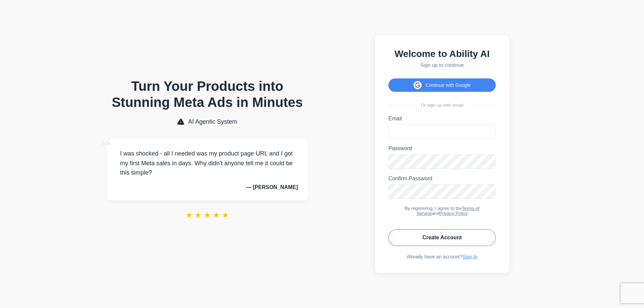 This screenshot has height=308, width=644. What do you see at coordinates (448, 211) in the screenshot?
I see `a: Terms of Service` at bounding box center [448, 211].